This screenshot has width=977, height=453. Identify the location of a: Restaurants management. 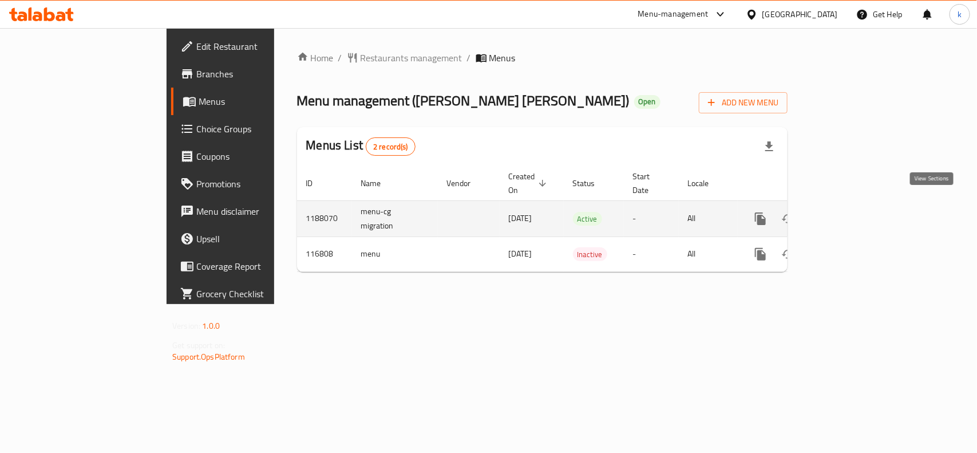
(405, 58).